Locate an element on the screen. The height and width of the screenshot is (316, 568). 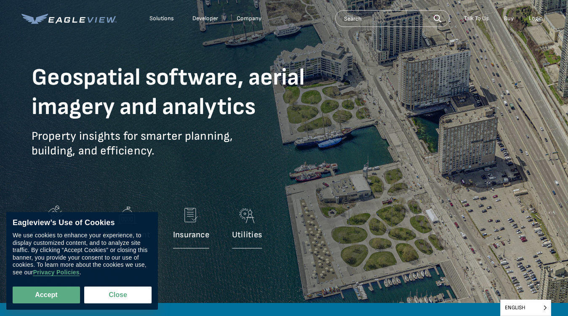
div: Solutions is located at coordinates (162, 19).